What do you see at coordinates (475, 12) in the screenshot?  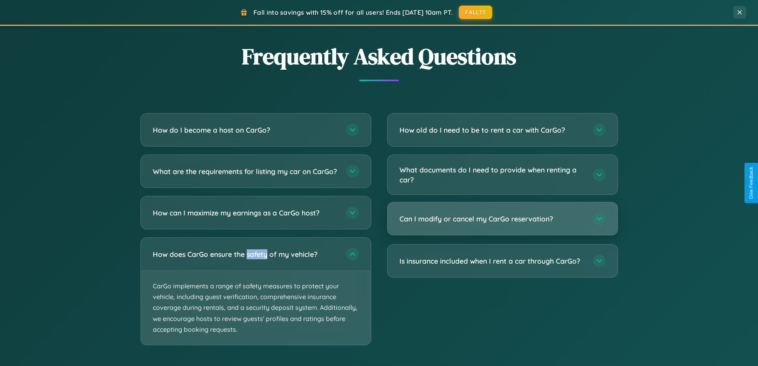 I see `button: FALL15` at bounding box center [475, 12].